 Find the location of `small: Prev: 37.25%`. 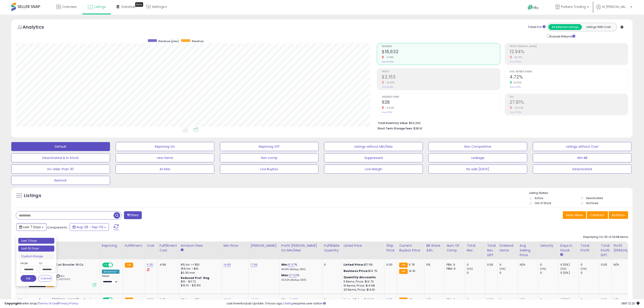

small: Prev: 37.25% is located at coordinates (515, 112).